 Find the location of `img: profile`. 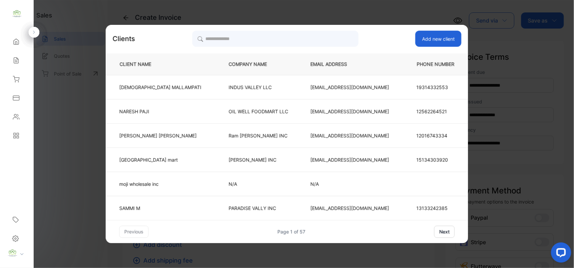

img: profile is located at coordinates (12, 254).